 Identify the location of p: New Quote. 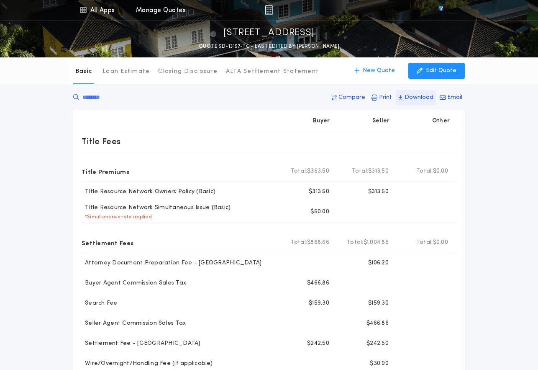
(379, 71).